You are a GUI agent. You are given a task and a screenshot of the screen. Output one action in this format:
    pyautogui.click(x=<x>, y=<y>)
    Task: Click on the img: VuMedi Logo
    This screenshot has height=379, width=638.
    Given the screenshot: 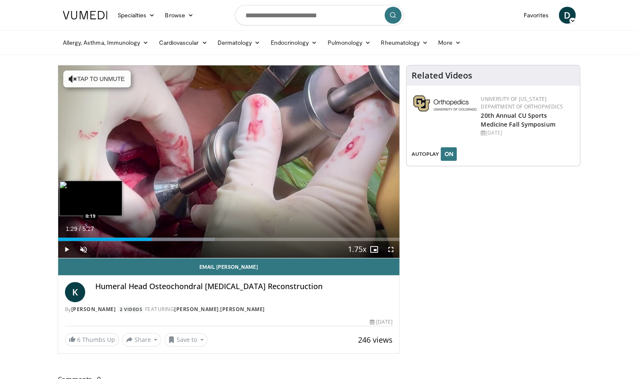 What is the action you would take?
    pyautogui.click(x=85, y=15)
    